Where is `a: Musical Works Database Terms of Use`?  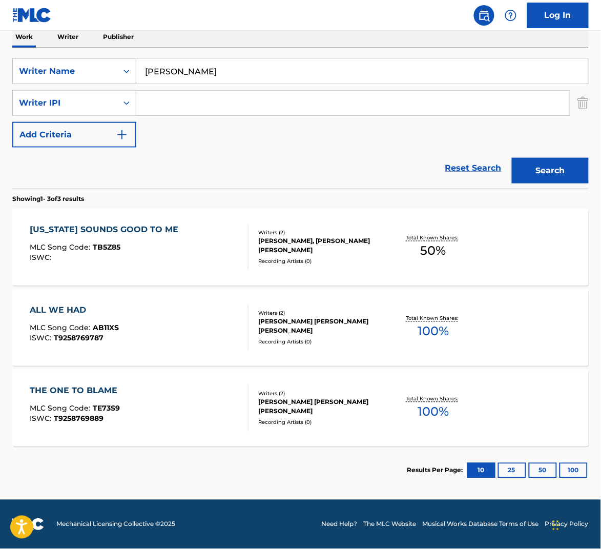 a: Musical Works Database Terms of Use is located at coordinates (480, 524).